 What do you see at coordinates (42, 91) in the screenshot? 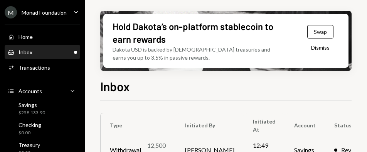
I see `a: Accounts` at bounding box center [42, 91].